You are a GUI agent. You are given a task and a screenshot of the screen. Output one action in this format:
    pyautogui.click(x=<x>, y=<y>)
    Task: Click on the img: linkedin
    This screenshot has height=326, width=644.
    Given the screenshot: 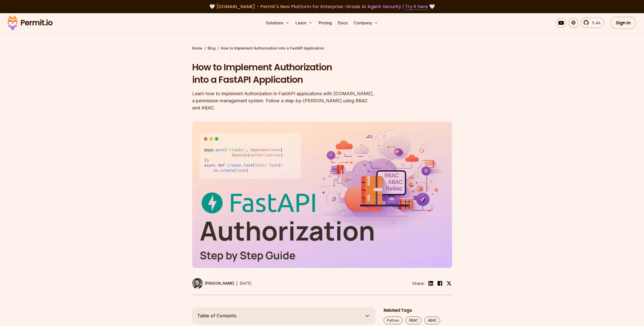 What is the action you would take?
    pyautogui.click(x=431, y=283)
    